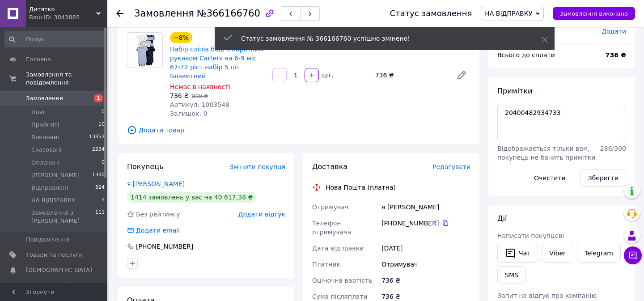 Image resolution: width=644 pixels, height=301 pixels. I want to click on span: Додати, so click(613, 32).